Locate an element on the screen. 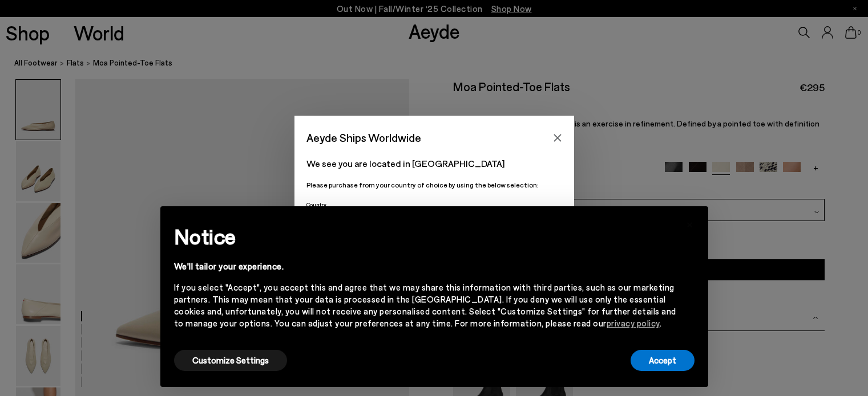  span: Aeyde Ships Worldwide is located at coordinates (363, 137).